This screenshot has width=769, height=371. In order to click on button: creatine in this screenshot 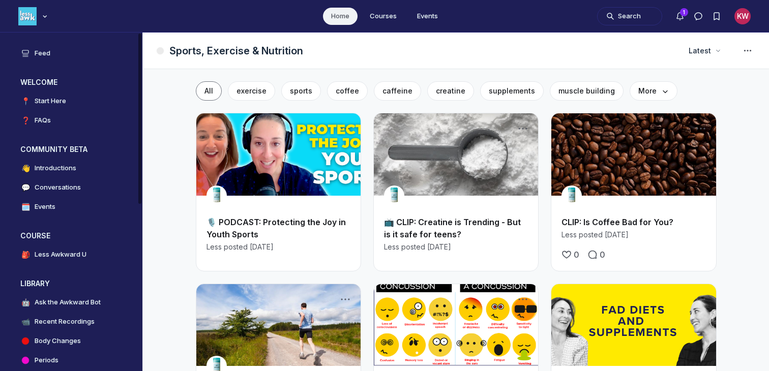, I will do `click(450, 91)`.